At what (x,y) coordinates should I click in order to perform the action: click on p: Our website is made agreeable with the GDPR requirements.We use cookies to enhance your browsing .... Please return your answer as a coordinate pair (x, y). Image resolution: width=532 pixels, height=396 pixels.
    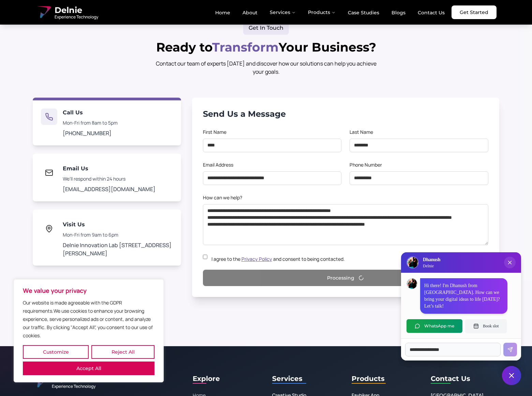
    Looking at the image, I should click on (89, 319).